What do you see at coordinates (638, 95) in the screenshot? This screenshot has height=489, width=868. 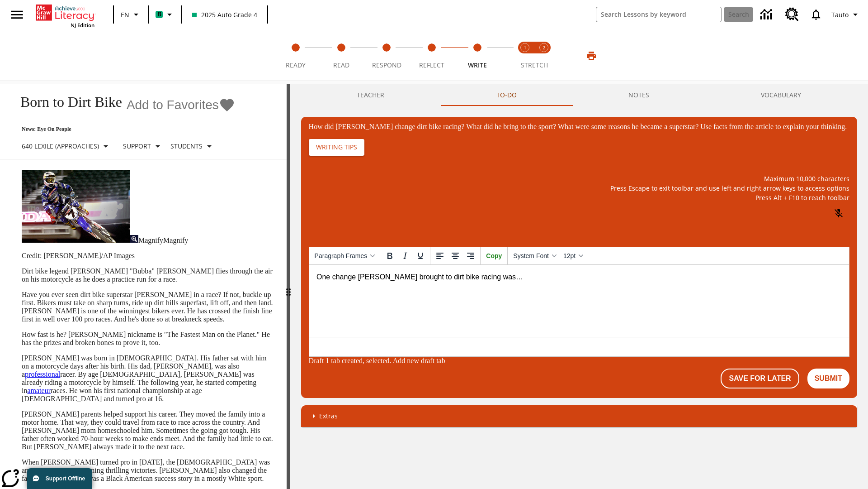 I see `button: NOTES` at bounding box center [638, 95].